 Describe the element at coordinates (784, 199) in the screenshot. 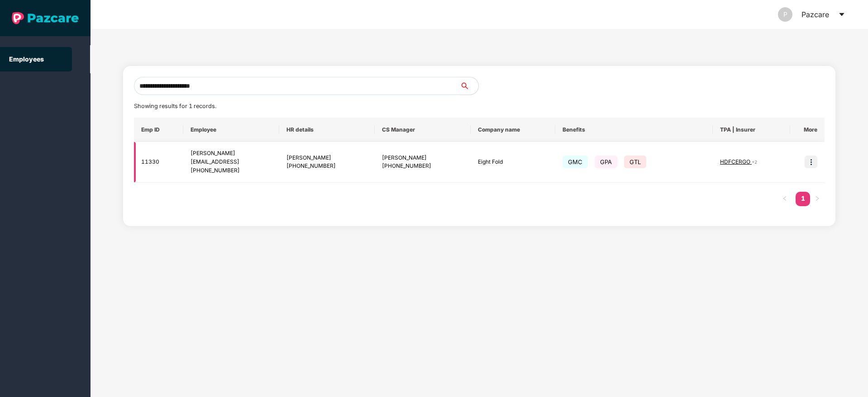

I see `li: Previous Page` at that location.